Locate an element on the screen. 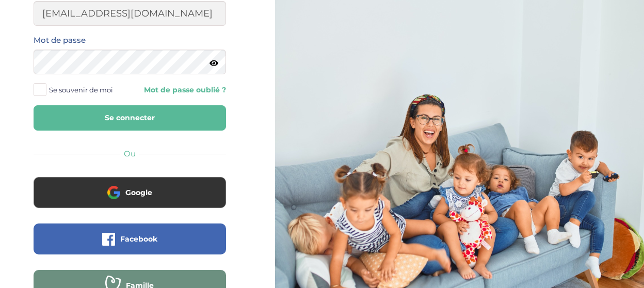  span: Facebook is located at coordinates (139, 239).